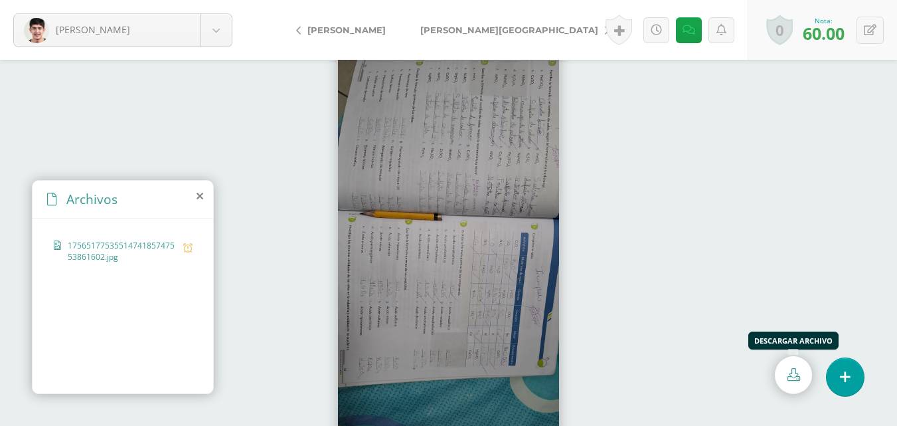 The width and height of the screenshot is (897, 426). I want to click on span: 60.00, so click(823, 33).